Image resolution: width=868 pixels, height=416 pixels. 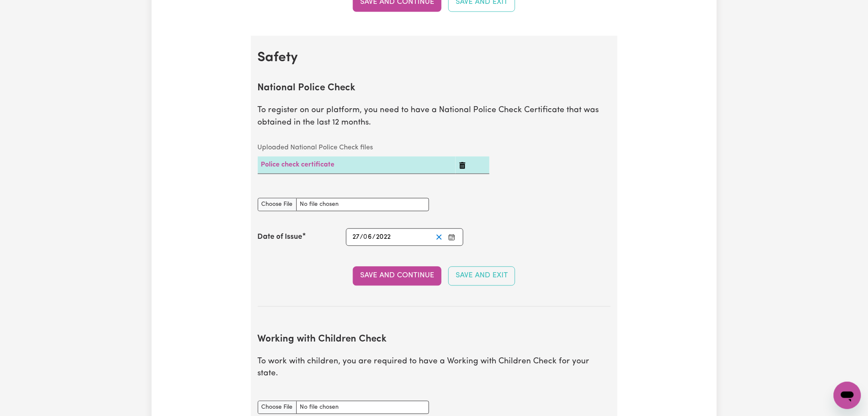 What do you see at coordinates (373, 148) in the screenshot?
I see `caption: Uploaded National Police Check files` at bounding box center [373, 148].